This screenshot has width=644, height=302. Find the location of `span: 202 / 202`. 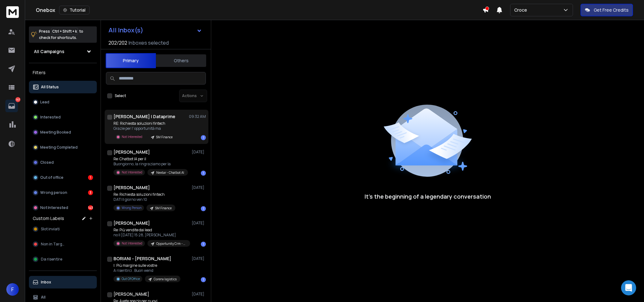

span: 202 / 202 is located at coordinates (118, 43).